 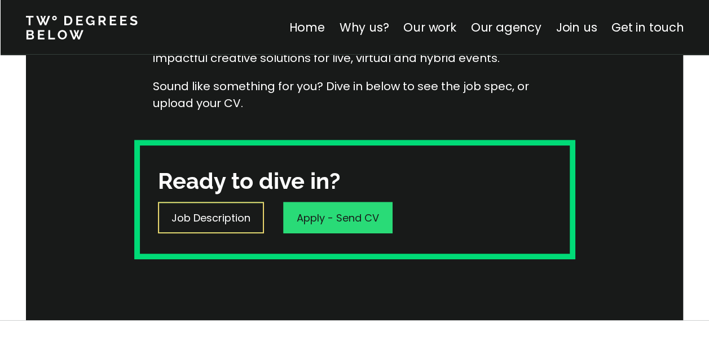 What do you see at coordinates (505, 27) in the screenshot?
I see `a: Our agency` at bounding box center [505, 27].